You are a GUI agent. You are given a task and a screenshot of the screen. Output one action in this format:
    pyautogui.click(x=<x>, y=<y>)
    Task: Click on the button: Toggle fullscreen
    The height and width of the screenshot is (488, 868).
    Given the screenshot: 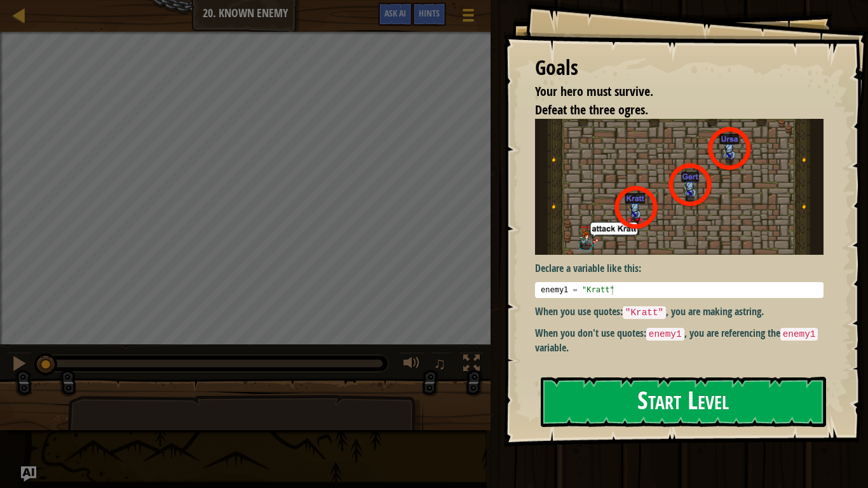 What is the action you would take?
    pyautogui.click(x=471, y=365)
    